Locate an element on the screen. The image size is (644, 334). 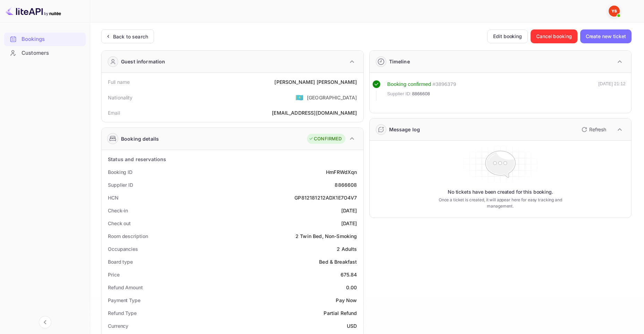
div: 2 Adults is located at coordinates (347, 249).